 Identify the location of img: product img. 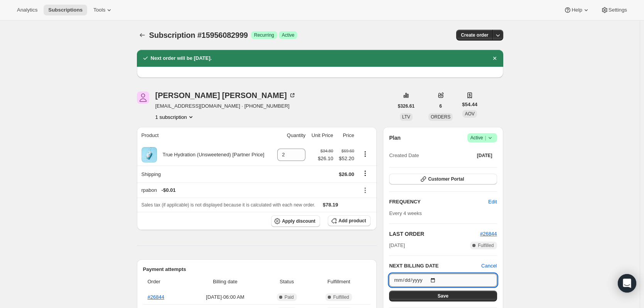
(150, 155).